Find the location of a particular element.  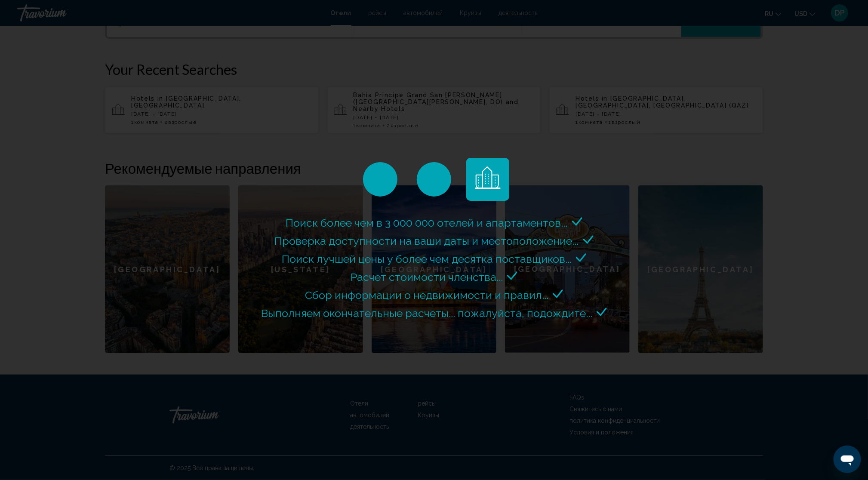

span: Расчет стоимости членства... is located at coordinates (426, 277).